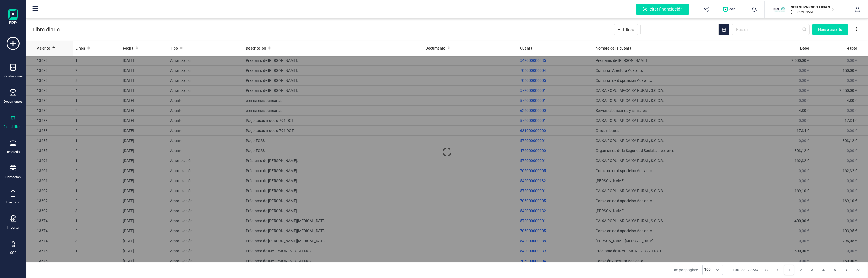 This screenshot has height=278, width=868. What do you see at coordinates (766, 270) in the screenshot?
I see `button: First Page` at bounding box center [766, 270].